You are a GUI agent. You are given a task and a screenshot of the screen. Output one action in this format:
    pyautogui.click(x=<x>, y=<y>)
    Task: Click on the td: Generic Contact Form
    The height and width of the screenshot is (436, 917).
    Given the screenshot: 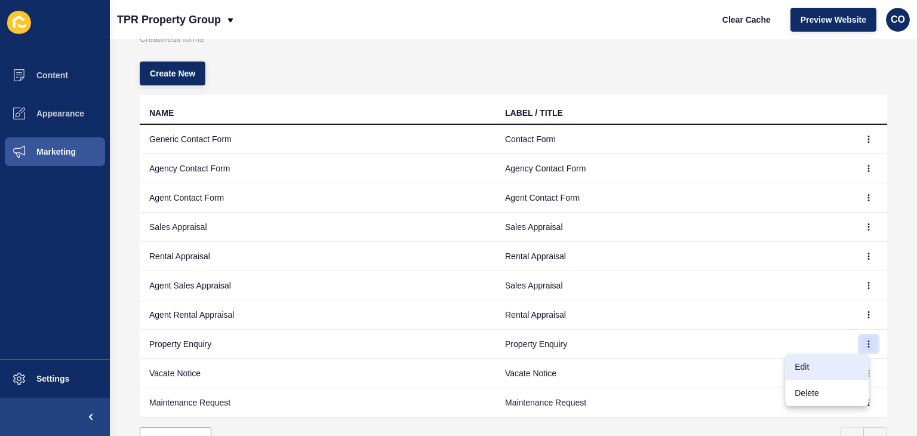 What is the action you would take?
    pyautogui.click(x=318, y=139)
    